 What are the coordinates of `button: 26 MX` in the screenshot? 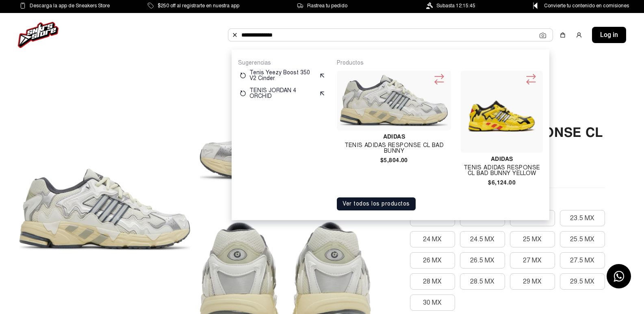 It's located at (433, 260).